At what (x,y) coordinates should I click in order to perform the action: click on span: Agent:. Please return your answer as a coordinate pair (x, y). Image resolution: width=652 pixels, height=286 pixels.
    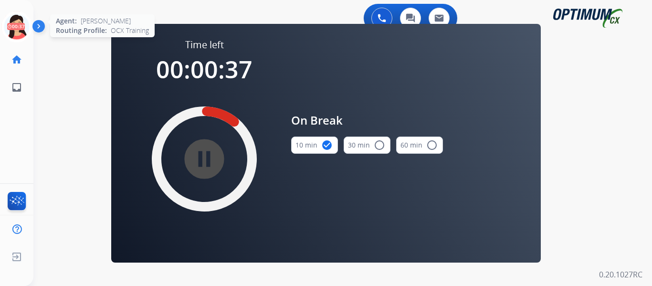
    Looking at the image, I should click on (66, 21).